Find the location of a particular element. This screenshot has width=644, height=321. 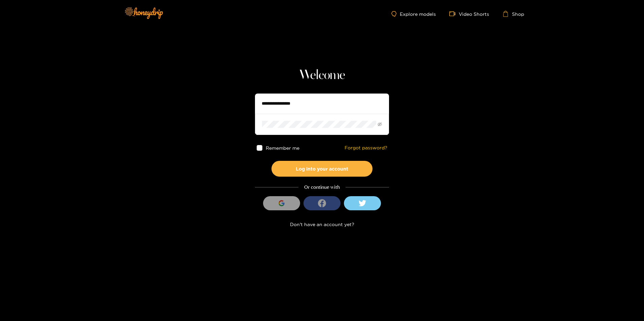

a: Shop is located at coordinates (513, 14).